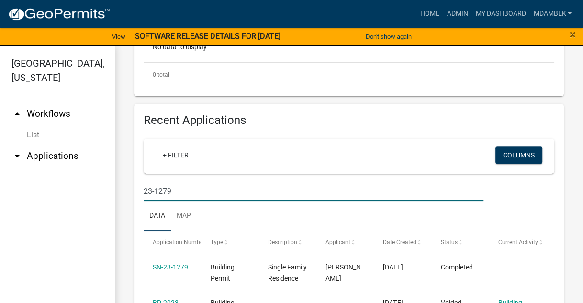  Describe the element at coordinates (457, 14) in the screenshot. I see `a: Admin` at that location.